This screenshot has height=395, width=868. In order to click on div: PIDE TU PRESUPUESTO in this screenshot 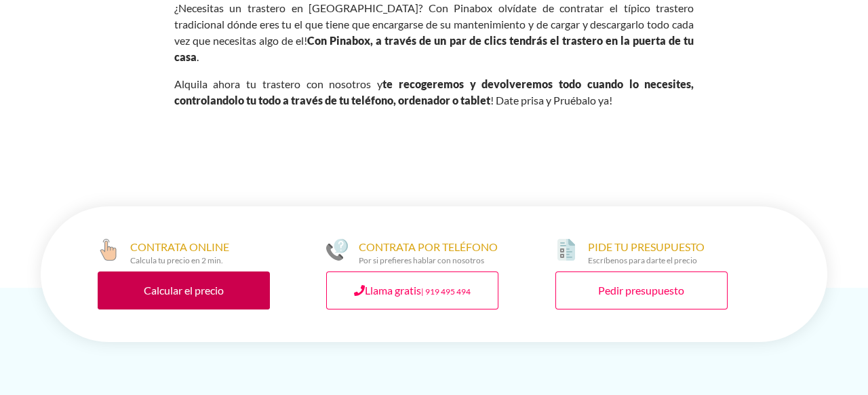, I will do `click(647, 253)`.